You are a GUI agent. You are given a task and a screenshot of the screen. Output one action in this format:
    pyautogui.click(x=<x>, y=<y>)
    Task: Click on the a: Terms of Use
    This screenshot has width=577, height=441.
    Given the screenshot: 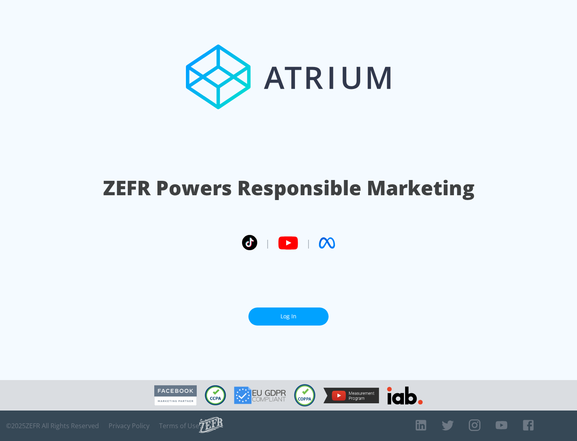 What is the action you would take?
    pyautogui.click(x=179, y=426)
    